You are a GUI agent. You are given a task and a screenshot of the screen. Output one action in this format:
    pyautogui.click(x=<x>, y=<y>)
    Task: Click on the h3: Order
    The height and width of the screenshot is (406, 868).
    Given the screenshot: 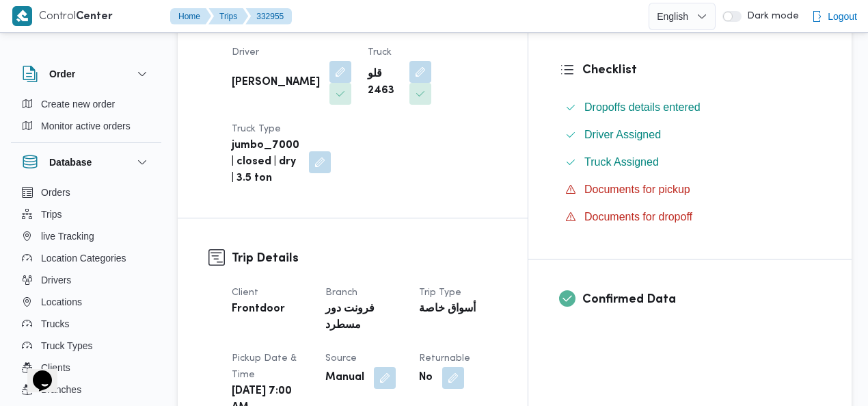 What is the action you would take?
    pyautogui.click(x=62, y=74)
    